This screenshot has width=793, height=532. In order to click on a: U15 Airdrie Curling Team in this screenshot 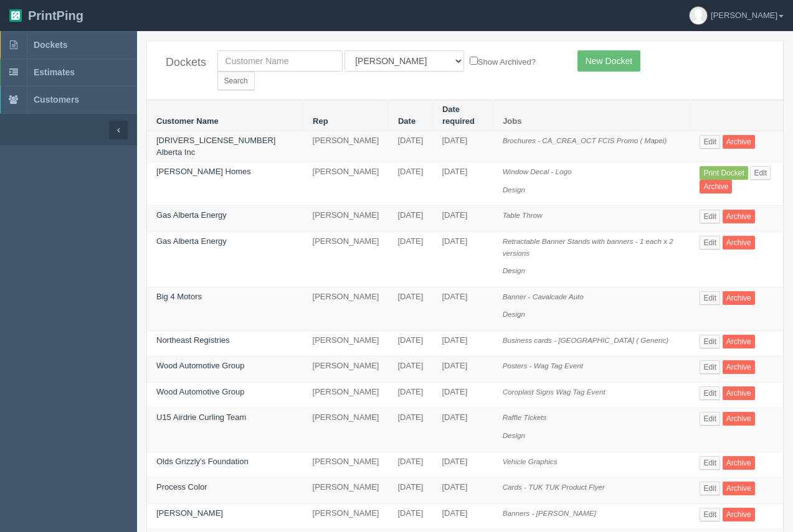, I will do `click(201, 417)`.